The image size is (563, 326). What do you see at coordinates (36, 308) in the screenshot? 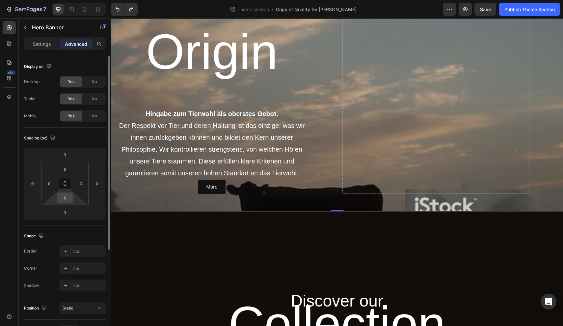
I see `div: Position` at bounding box center [36, 308].